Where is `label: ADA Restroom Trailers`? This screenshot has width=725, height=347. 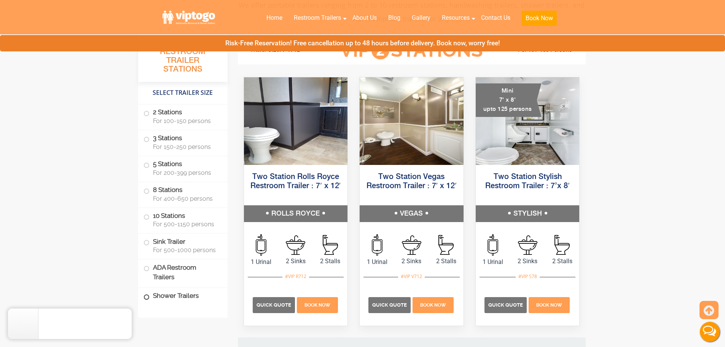 label: ADA Restroom Trailers is located at coordinates (183, 272).